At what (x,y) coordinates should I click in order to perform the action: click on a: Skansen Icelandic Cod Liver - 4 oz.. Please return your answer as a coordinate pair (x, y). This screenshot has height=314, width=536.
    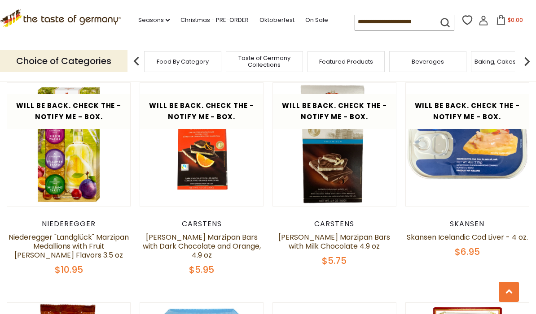
    Looking at the image, I should click on (467, 237).